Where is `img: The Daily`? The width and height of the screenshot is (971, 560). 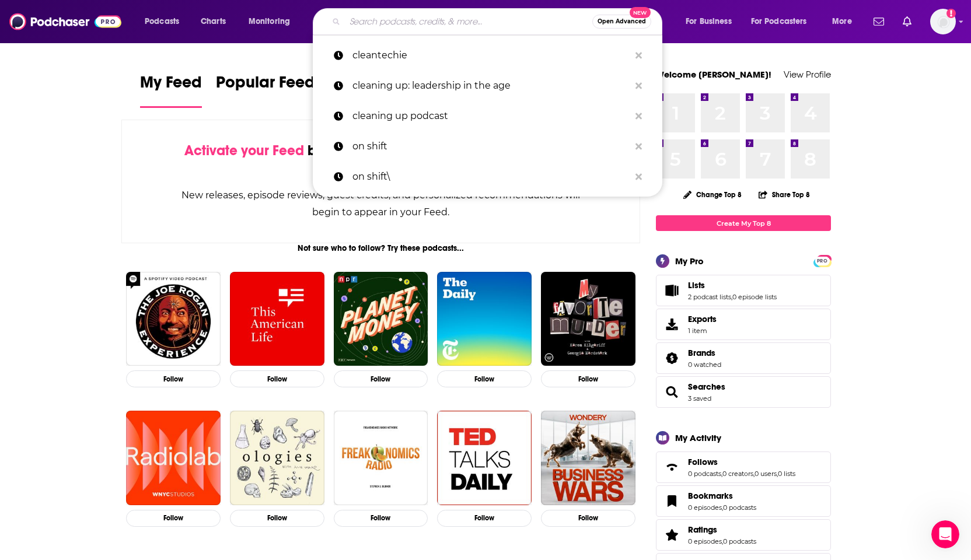 img: The Daily is located at coordinates (485, 319).